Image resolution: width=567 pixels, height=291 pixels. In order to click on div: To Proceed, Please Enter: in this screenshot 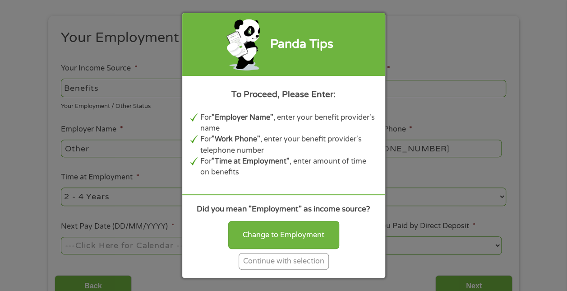, I will do `click(284, 94)`.